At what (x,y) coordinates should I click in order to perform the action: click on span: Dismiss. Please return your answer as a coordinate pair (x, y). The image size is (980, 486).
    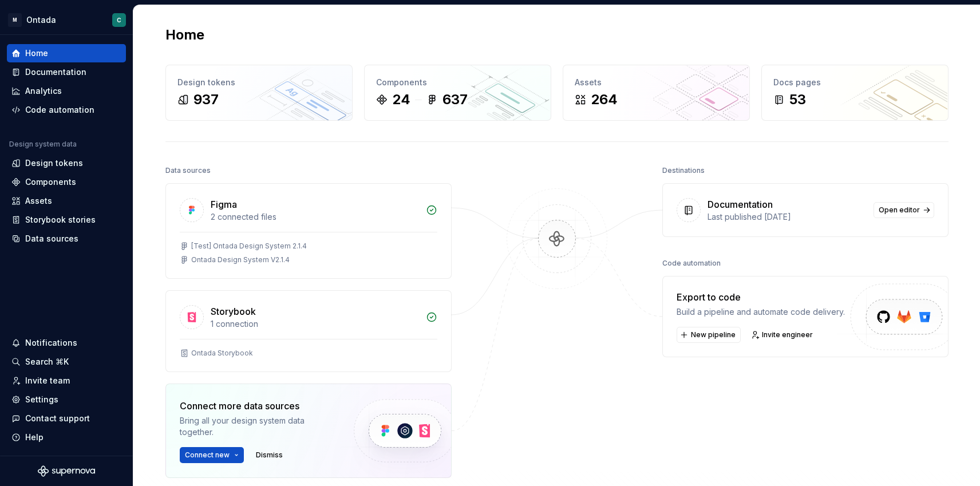
    Looking at the image, I should click on (269, 455).